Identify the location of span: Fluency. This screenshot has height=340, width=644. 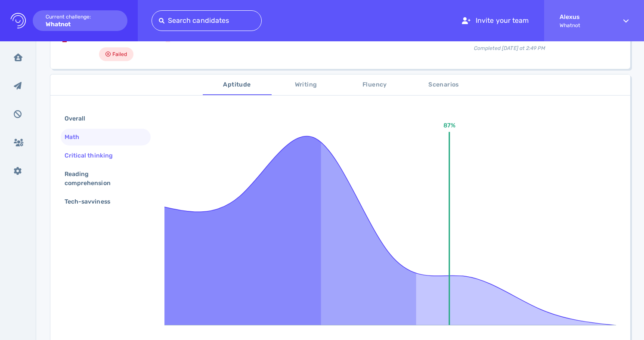
(375, 85).